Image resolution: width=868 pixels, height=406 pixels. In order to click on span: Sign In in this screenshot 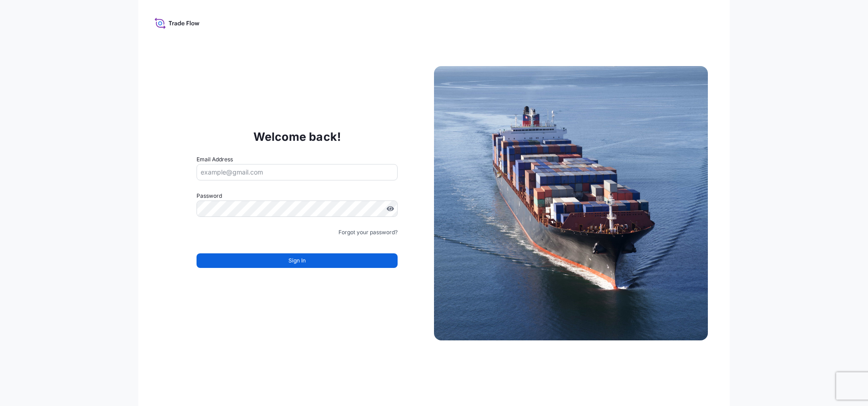, I will do `click(297, 260)`.